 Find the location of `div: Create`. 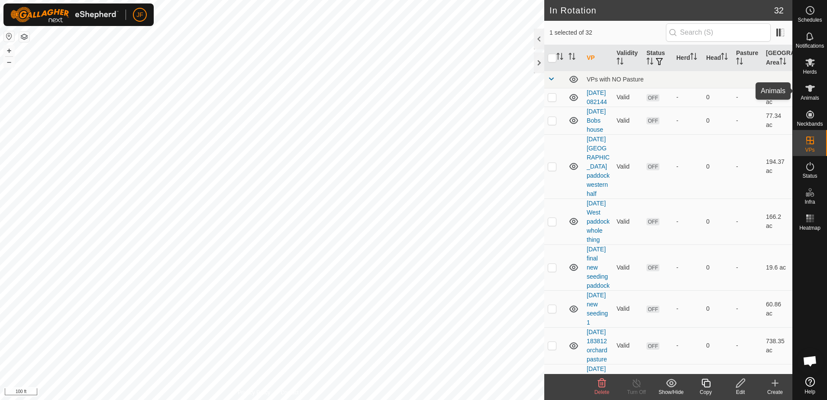

div: Create is located at coordinates (775, 392).